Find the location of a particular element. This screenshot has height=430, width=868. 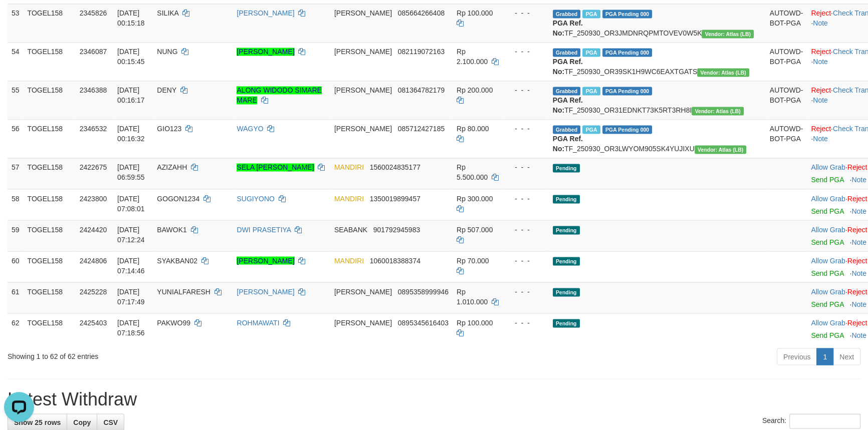

span: 2346532 is located at coordinates (93, 129).